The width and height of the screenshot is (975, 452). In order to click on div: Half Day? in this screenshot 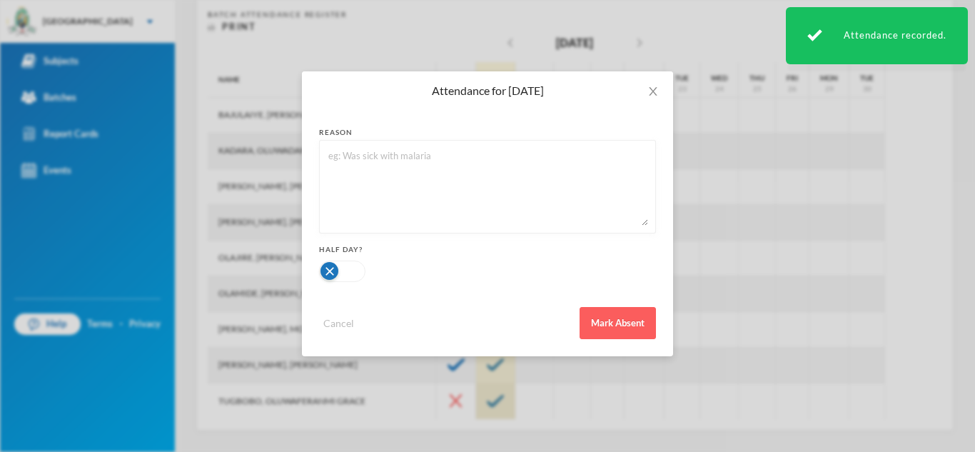, I will do `click(487, 249)`.